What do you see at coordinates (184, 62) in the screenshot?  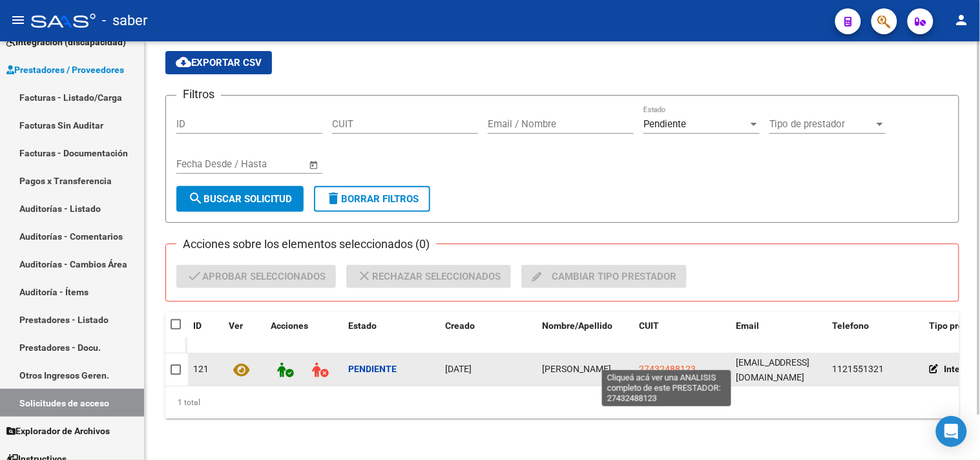 I see `mat-icon: cloud_download` at bounding box center [184, 62].